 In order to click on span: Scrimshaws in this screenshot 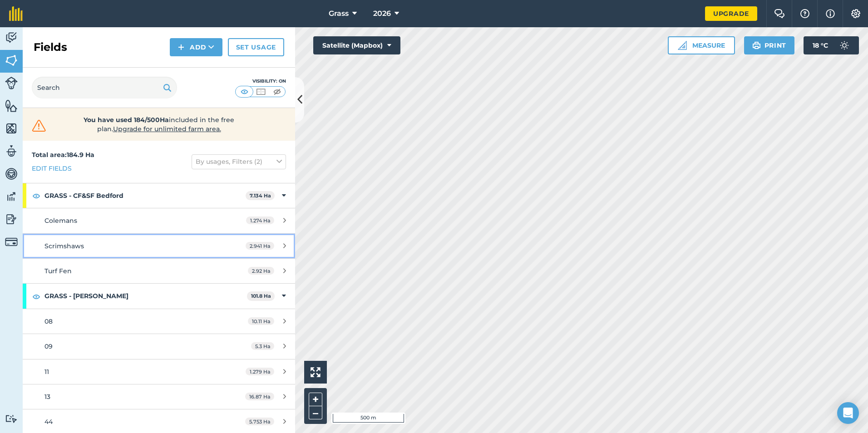, I will do `click(64, 246)`.